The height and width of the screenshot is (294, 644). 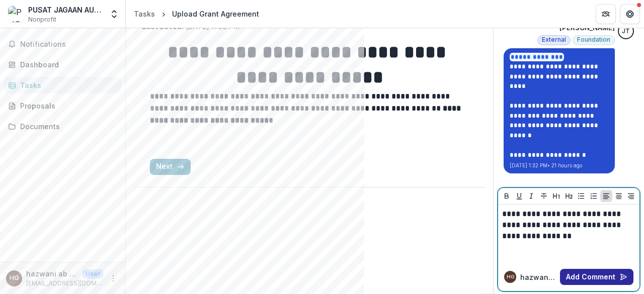 What do you see at coordinates (66, 106) in the screenshot?
I see `div: Proposals` at bounding box center [66, 106].